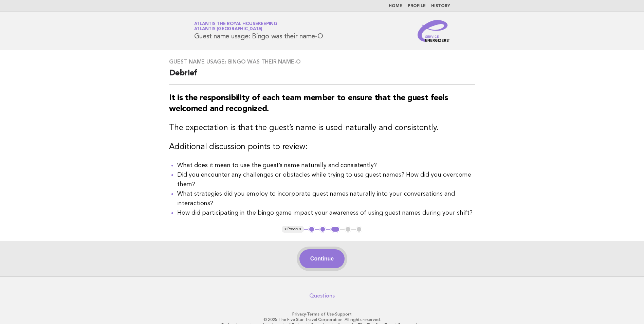  What do you see at coordinates (322, 76) in the screenshot?
I see `h2: Debrief` at bounding box center [322, 76].